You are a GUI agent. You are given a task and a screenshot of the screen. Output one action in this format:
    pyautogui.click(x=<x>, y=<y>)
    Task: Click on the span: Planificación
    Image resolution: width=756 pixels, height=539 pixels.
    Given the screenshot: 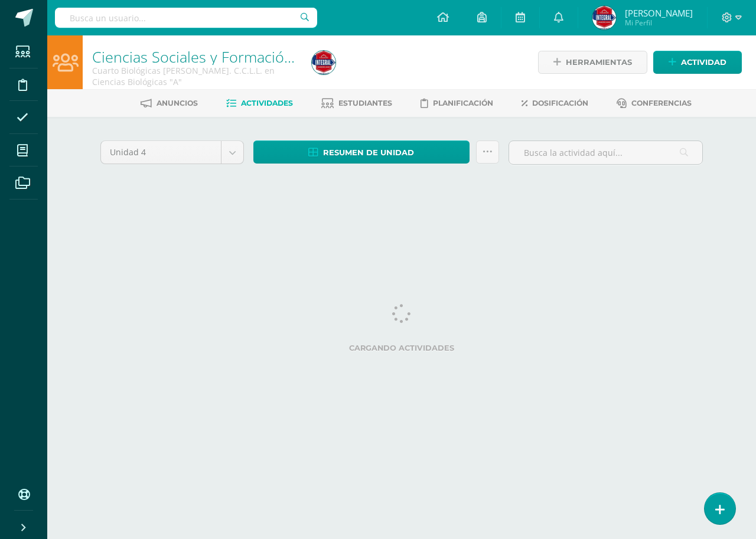 What is the action you would take?
    pyautogui.click(x=463, y=103)
    